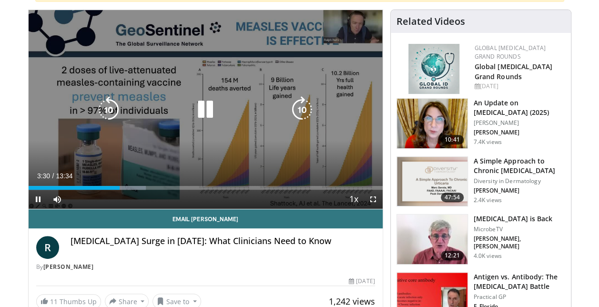 This screenshot has height=307, width=599. What do you see at coordinates (432, 239) in the screenshot?
I see `img: 537ec807-323d-43b7-9fe0-bad00a6af604.150x105_q85_crop-smart_upscale.jpg` at bounding box center [432, 239].